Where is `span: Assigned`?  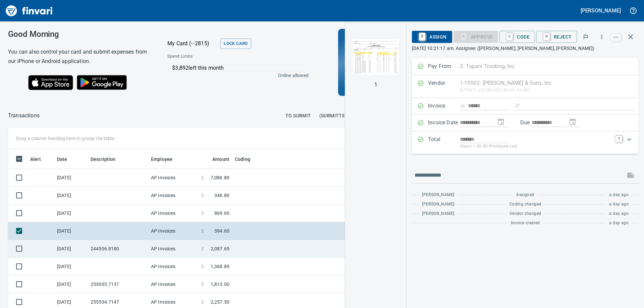
span: Assigned is located at coordinates (525, 195).